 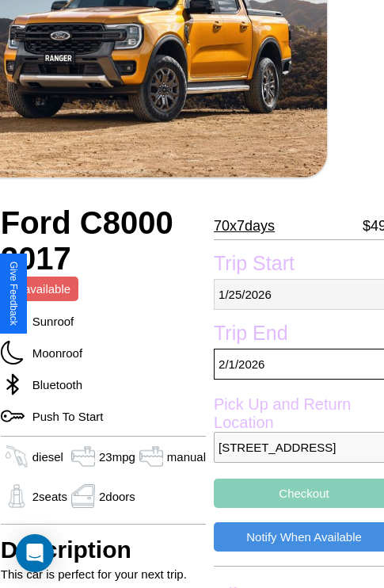 What do you see at coordinates (186, 456) in the screenshot?
I see `p: manual` at bounding box center [186, 456].